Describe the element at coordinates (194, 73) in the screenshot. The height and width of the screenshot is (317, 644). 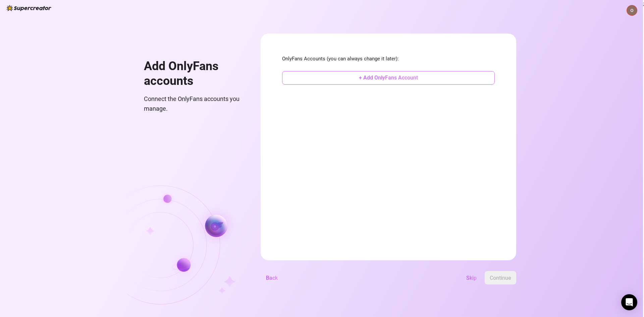
I see `h1: Add OnlyFans accounts` at that location.